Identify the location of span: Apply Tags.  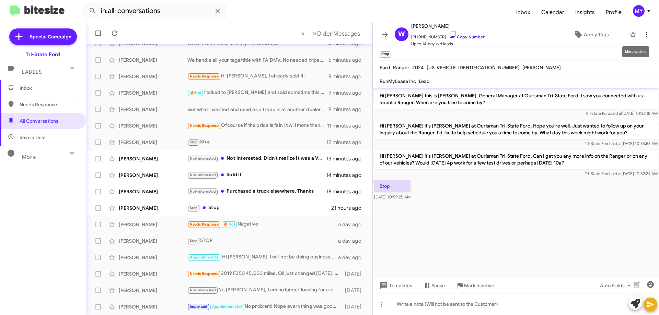
(596, 35).